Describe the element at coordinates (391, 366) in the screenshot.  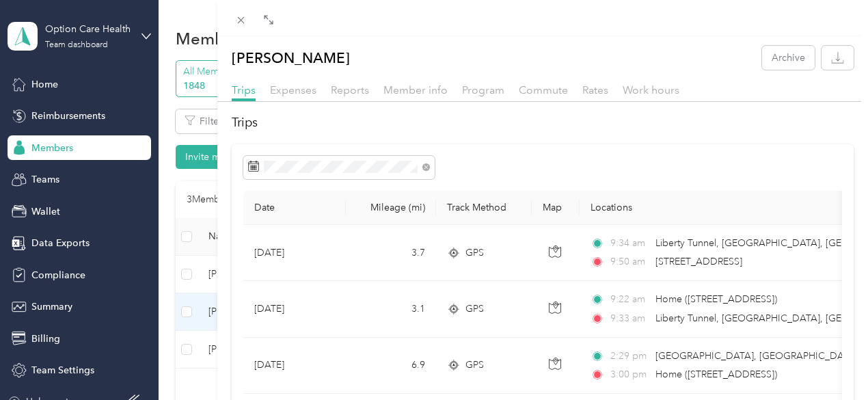
I see `td: 6.9` at that location.